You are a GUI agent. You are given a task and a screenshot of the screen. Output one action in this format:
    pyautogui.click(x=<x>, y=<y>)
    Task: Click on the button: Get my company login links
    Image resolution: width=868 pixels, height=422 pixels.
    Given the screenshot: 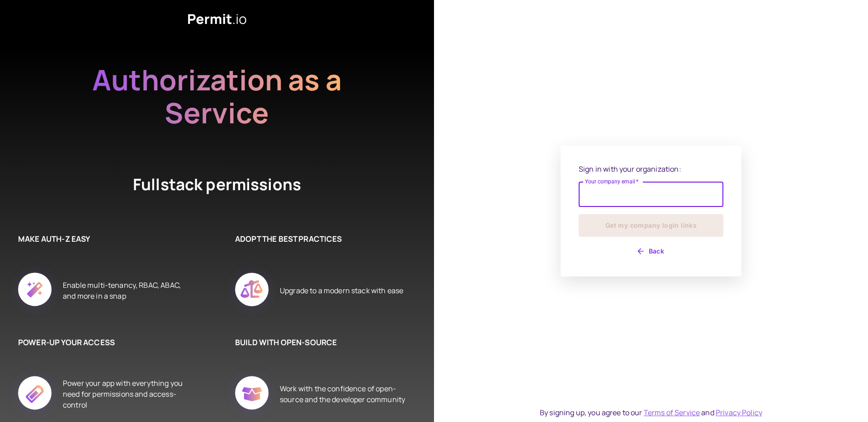 What is the action you would take?
    pyautogui.click(x=651, y=226)
    